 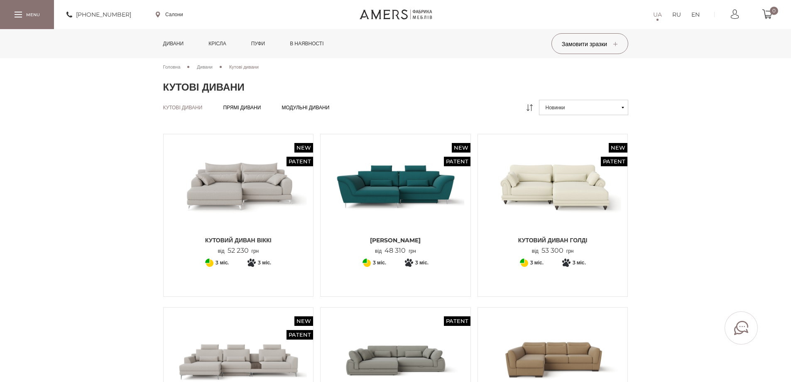 I want to click on a: в наявності, so click(x=307, y=44).